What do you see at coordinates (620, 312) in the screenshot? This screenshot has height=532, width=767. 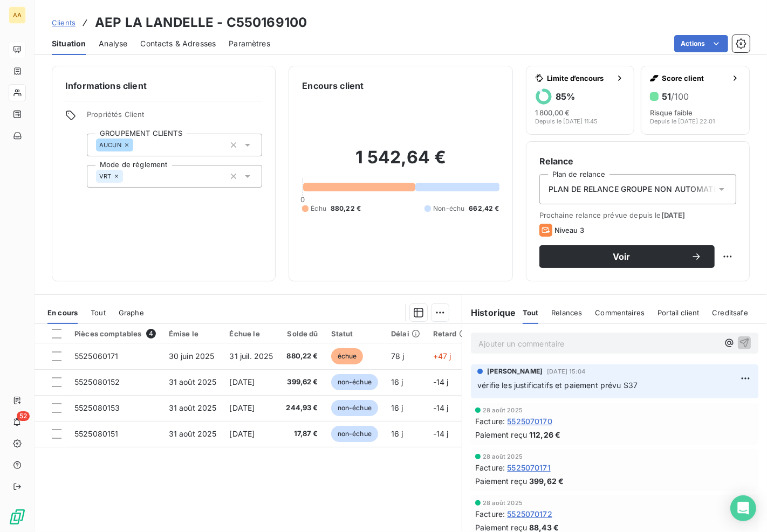 I see `span: Commentaires` at bounding box center [620, 312].